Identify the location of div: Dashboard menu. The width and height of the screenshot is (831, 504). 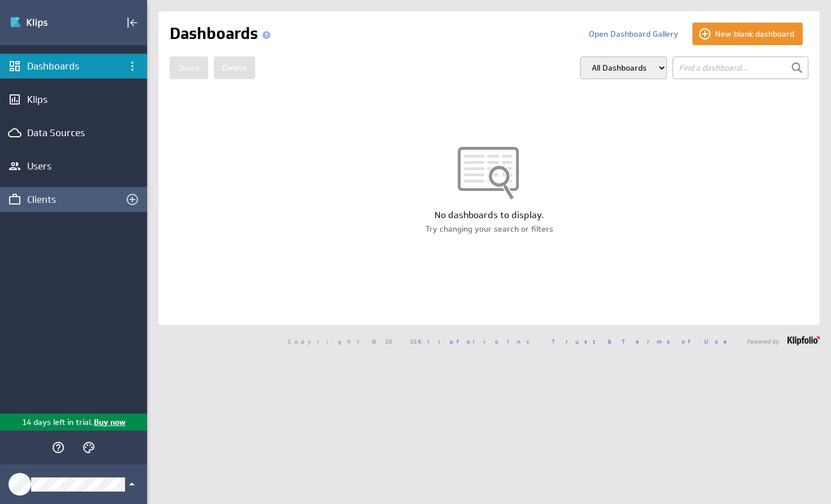
(132, 66).